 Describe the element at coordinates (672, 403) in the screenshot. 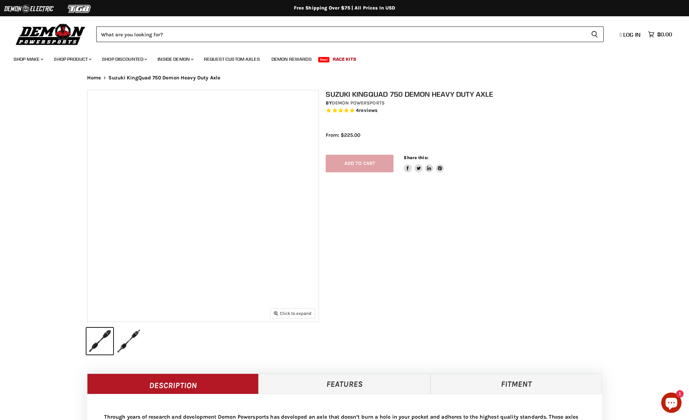

I see `inbox-online-store-chat: Shopify online store chat` at that location.